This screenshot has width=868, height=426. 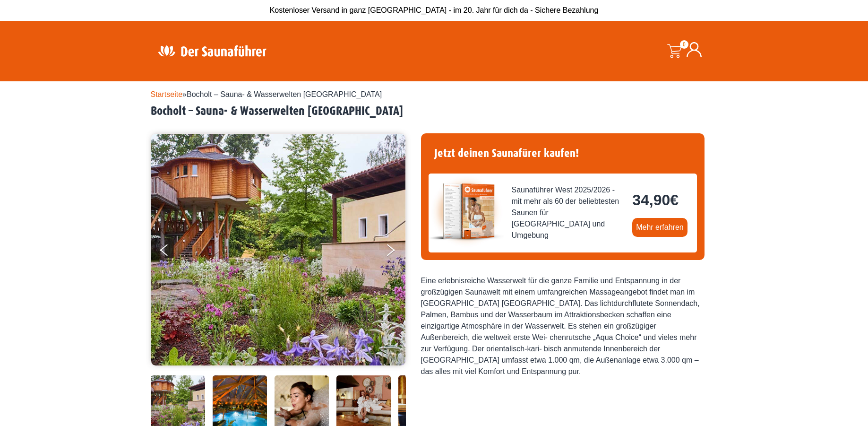 I want to click on div: Eine erlebnisreiche Wasserwelt für die ganze Familie und Entspannung in der großzügigen Saunawelt..., so click(x=563, y=327).